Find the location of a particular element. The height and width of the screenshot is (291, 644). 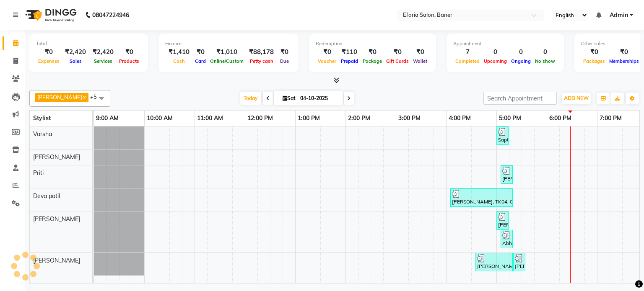

span: Sales is located at coordinates (76, 61).